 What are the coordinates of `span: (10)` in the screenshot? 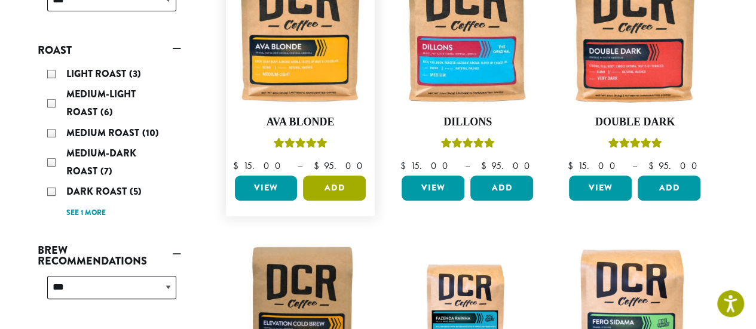 It's located at (151, 133).